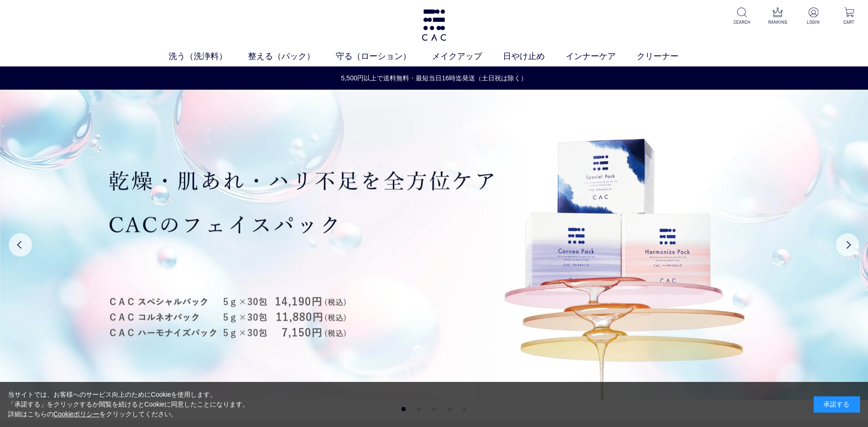 The height and width of the screenshot is (427, 868). What do you see at coordinates (848, 245) in the screenshot?
I see `button: Next` at bounding box center [848, 245].